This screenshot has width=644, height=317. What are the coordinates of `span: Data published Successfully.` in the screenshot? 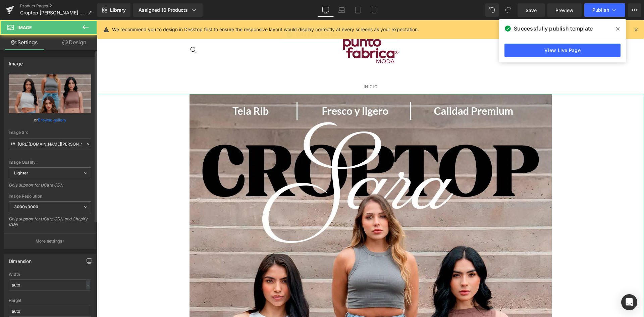 It's located at (327, 35).